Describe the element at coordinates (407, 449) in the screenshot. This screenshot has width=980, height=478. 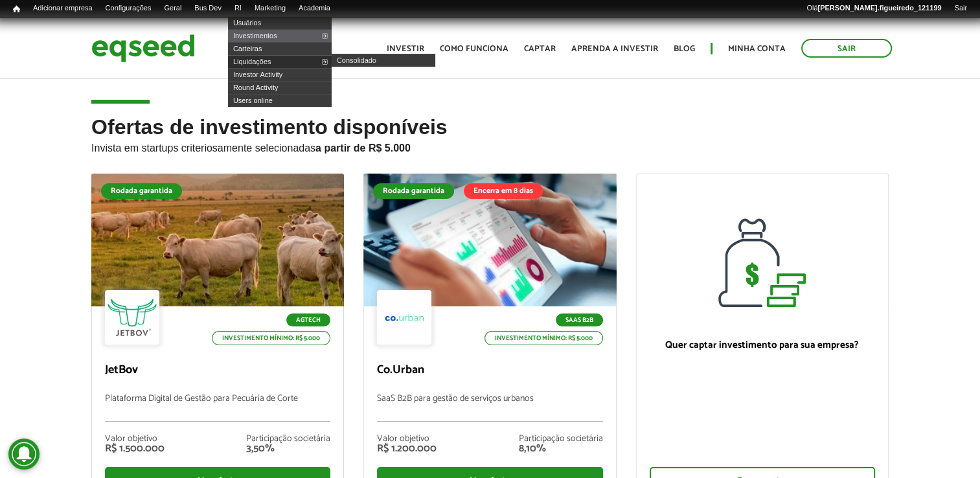
I see `div: R$ 1.200.000` at that location.